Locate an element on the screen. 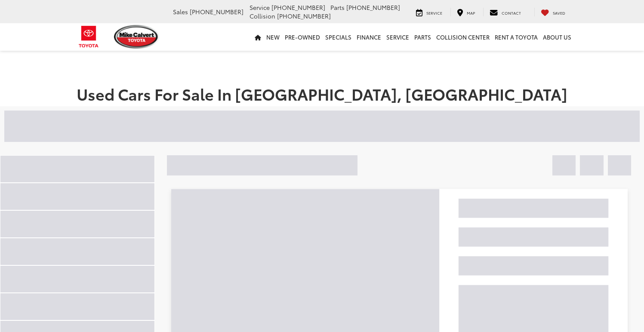  a: New is located at coordinates (273, 37).